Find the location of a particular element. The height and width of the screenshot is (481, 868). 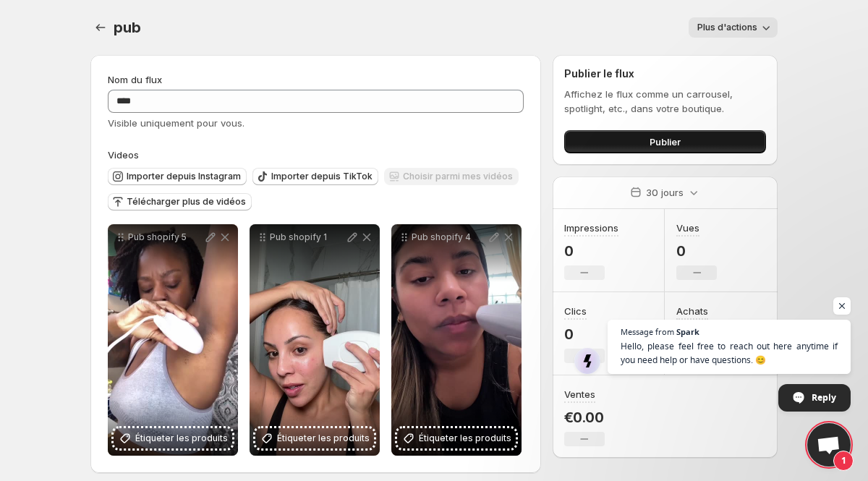

span: Nom du flux is located at coordinates (135, 80).